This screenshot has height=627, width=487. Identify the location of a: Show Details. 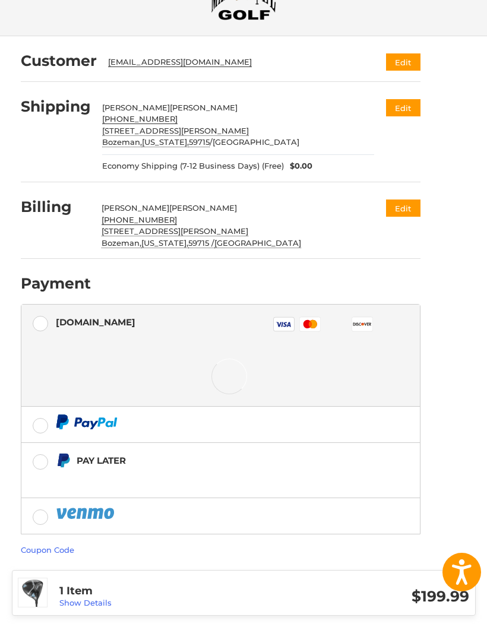
(85, 603).